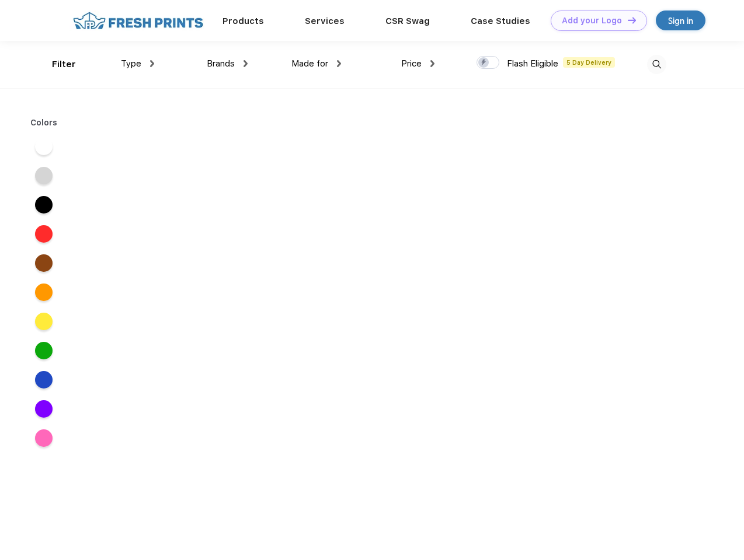  I want to click on a: Products, so click(243, 21).